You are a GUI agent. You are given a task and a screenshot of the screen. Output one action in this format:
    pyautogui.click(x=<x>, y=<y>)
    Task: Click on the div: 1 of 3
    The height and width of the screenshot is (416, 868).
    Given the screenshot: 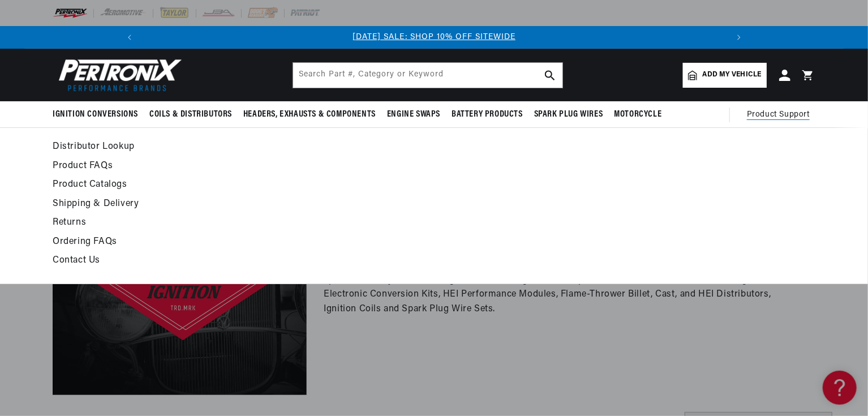 What is the action you would take?
    pyautogui.click(x=434, y=37)
    